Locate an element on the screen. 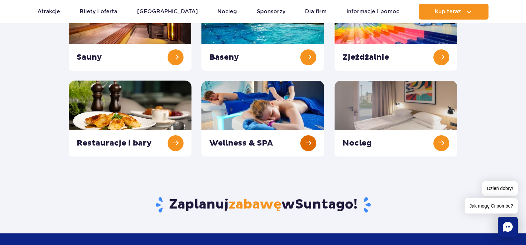 The image size is (526, 245). a: Atrakcje is located at coordinates (49, 12).